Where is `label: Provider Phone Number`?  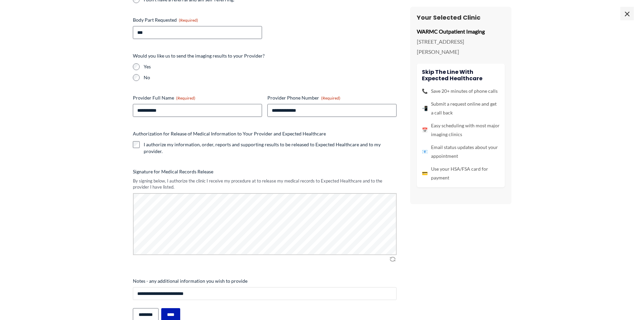 label: Provider Phone Number is located at coordinates (332, 98).